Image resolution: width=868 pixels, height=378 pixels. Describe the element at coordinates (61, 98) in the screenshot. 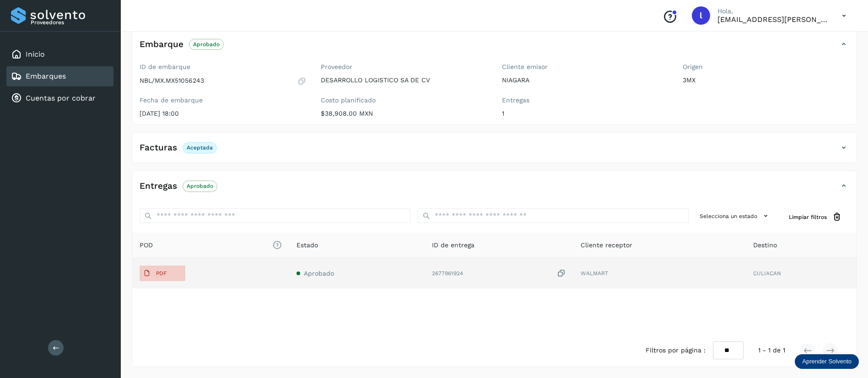

I see `a: Cuentas por cobrar` at that location.